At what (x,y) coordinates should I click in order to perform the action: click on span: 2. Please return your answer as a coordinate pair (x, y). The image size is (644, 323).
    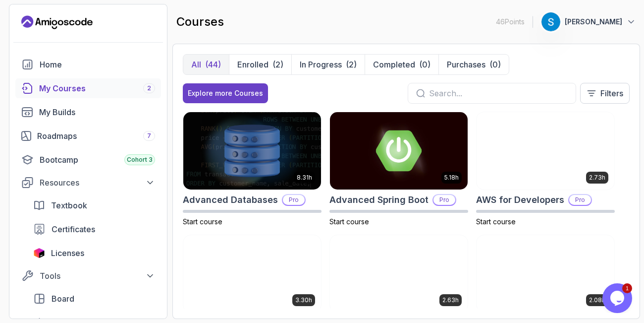
    Looking at the image, I should click on (149, 88).